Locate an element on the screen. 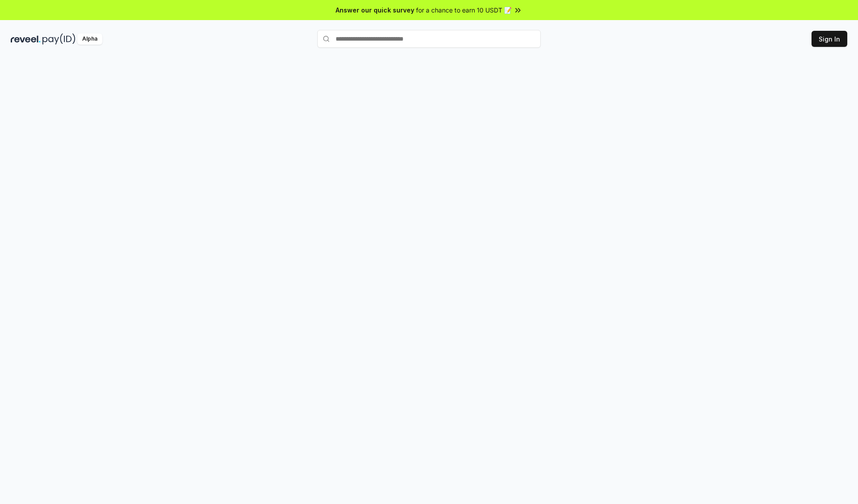 The image size is (858, 504). img: reveel_dark is located at coordinates (26, 39).